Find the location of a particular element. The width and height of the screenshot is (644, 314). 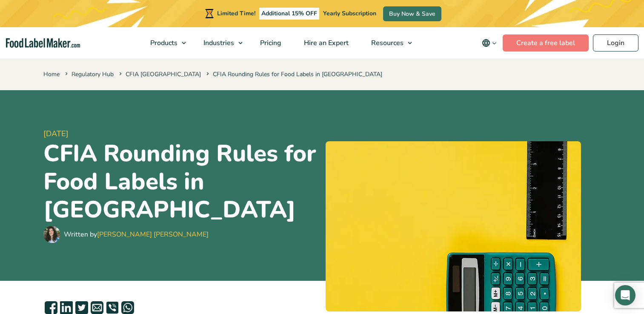

span: Additional 15% OFF is located at coordinates (289, 13).